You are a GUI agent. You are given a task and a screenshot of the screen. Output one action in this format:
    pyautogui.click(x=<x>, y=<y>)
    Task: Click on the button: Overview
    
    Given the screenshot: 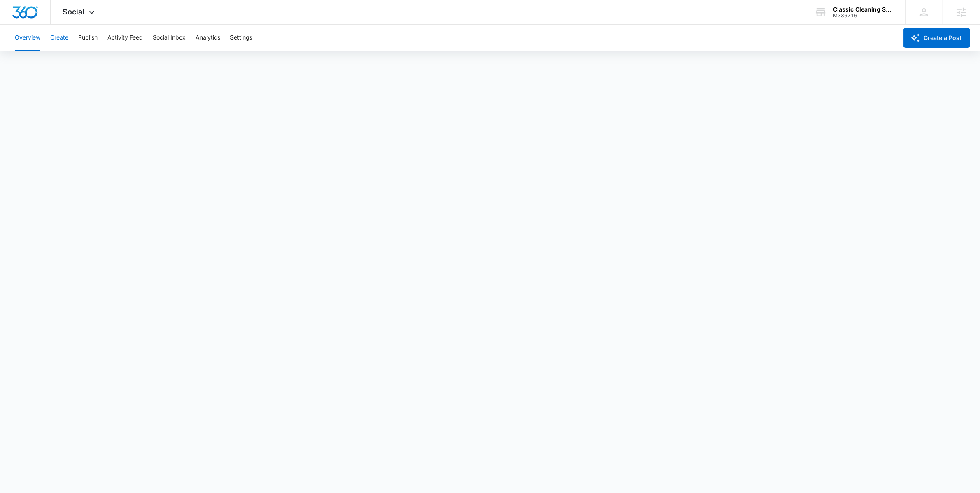 What is the action you would take?
    pyautogui.click(x=27, y=38)
    